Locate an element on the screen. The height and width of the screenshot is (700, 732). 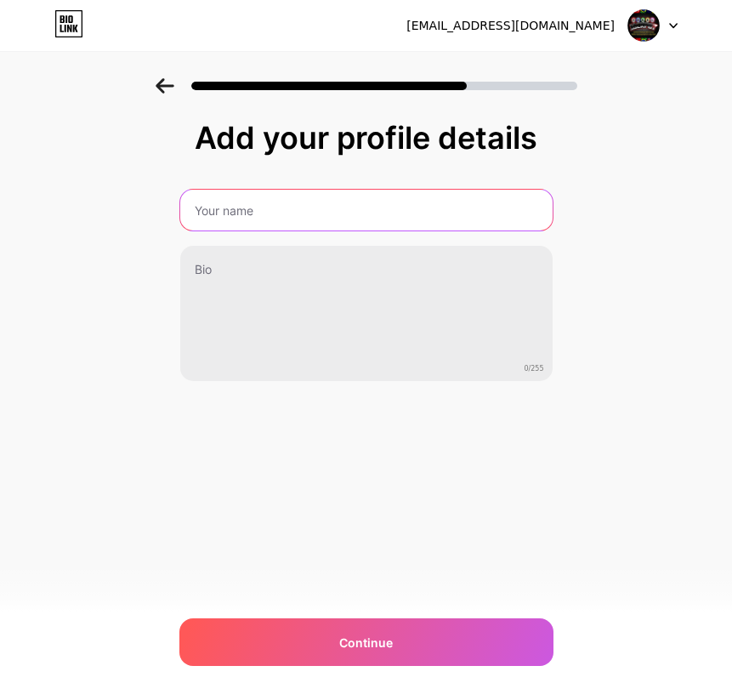
span: 0/255 is located at coordinates (533, 369).